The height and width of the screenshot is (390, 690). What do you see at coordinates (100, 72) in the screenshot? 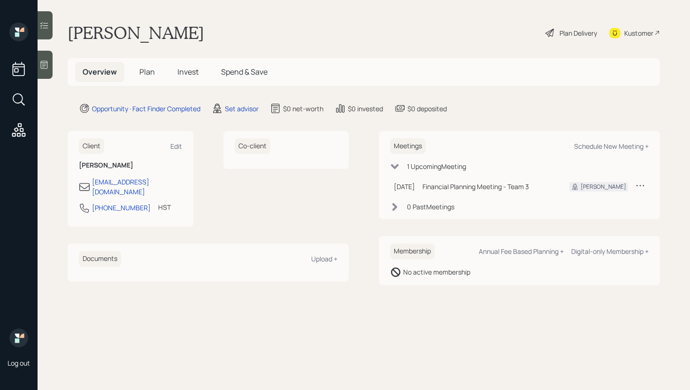
I see `span: Overview` at bounding box center [100, 72].